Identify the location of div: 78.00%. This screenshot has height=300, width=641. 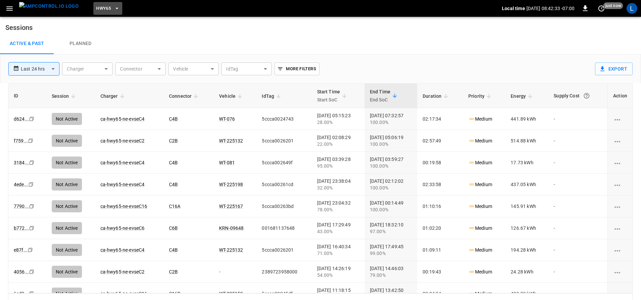
(338, 210).